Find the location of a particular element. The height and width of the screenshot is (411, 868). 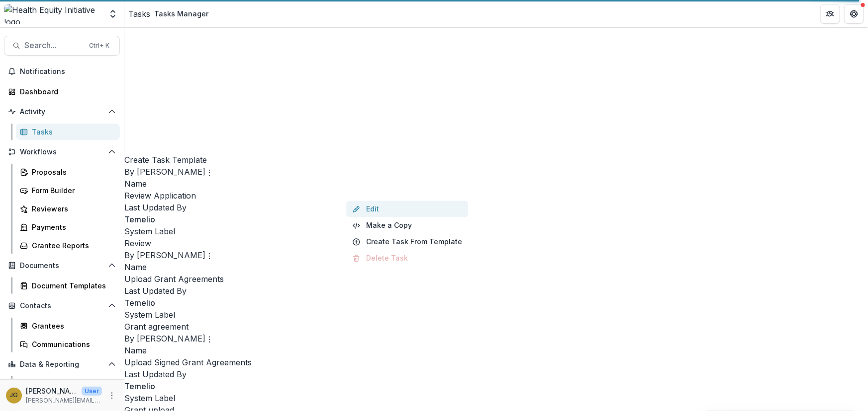

button: Search... is located at coordinates (62, 45).